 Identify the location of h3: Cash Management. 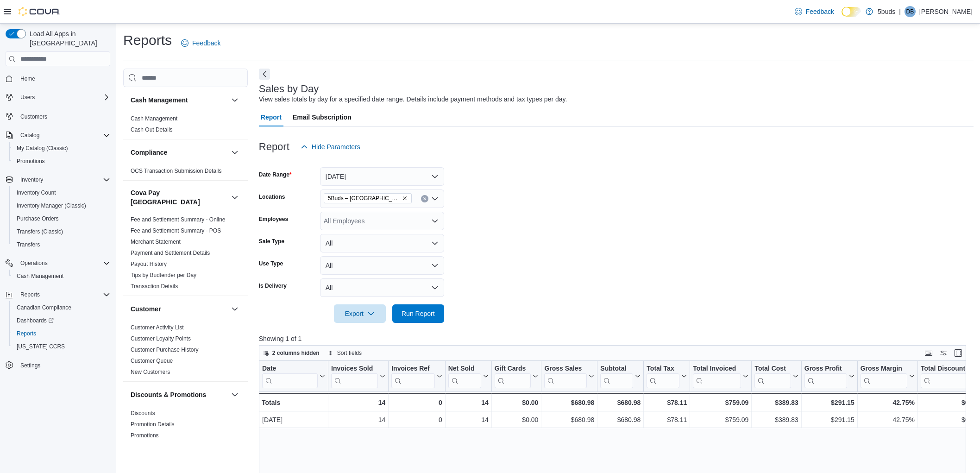
(159, 100).